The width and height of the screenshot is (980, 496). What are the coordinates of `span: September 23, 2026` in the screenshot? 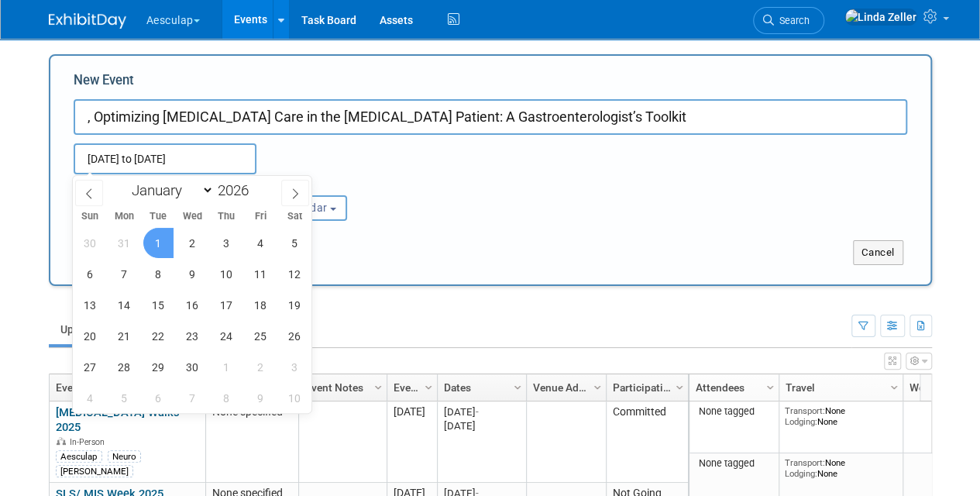 It's located at (192, 336).